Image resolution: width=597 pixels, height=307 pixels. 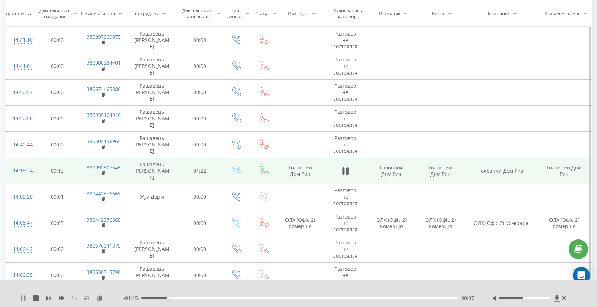 What do you see at coordinates (499, 13) in the screenshot?
I see `div: Кампания` at bounding box center [499, 13].